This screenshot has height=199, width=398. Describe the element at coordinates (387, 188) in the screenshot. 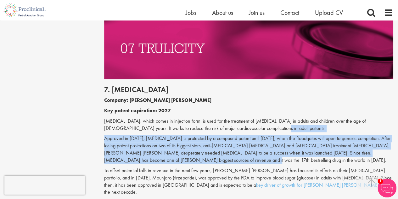

I see `img: Chatbot` at that location.